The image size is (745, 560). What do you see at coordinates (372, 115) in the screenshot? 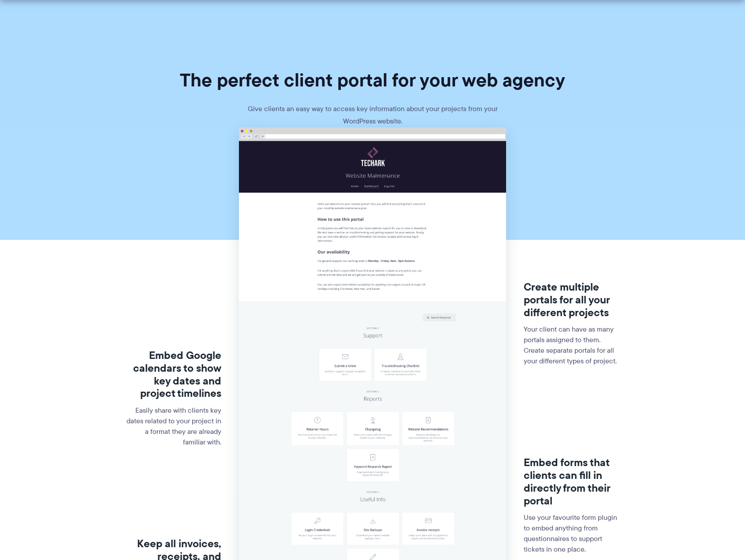
I see `p: Give clients an easy way to access key information about your projects from your WordPress website.` at bounding box center [372, 115].